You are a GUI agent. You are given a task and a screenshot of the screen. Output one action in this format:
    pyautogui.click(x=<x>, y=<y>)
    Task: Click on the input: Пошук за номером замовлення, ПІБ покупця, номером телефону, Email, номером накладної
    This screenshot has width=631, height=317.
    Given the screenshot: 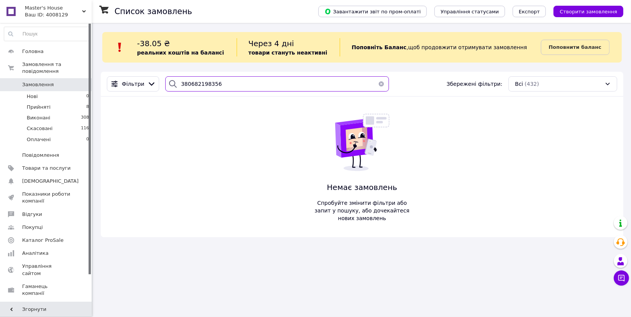 What is the action you would take?
    pyautogui.click(x=277, y=84)
    